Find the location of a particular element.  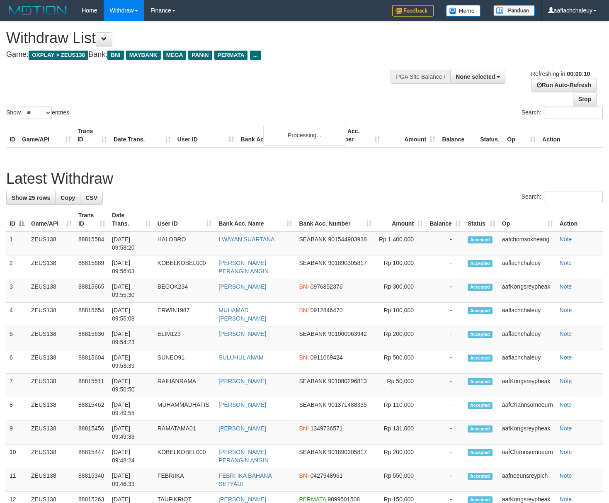

td: aafnoeunsreypich is located at coordinates (527, 480).